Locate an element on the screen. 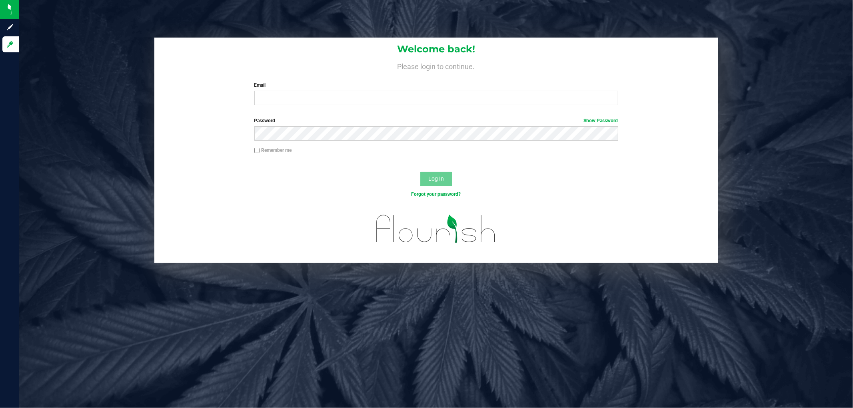 This screenshot has height=408, width=853. label: Email is located at coordinates (436, 85).